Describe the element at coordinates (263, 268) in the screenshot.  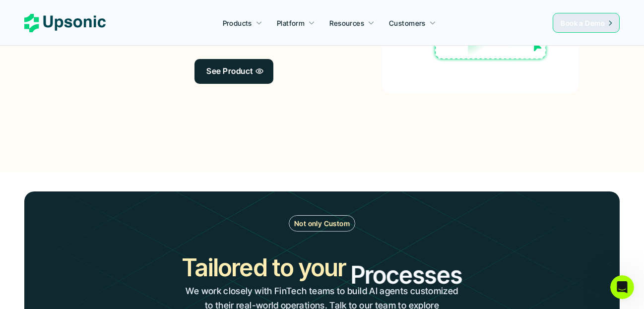
I see `h2: Tailored to your` at that location.